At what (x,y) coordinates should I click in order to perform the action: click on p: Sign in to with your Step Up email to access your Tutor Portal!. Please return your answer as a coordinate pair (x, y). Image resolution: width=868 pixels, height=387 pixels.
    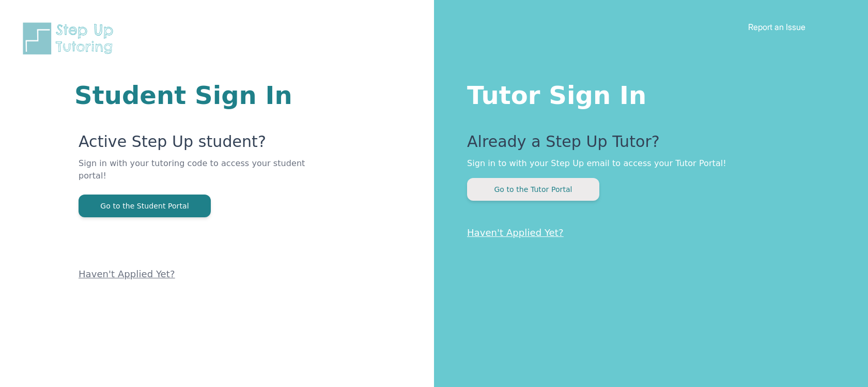
    Looking at the image, I should click on (647, 164).